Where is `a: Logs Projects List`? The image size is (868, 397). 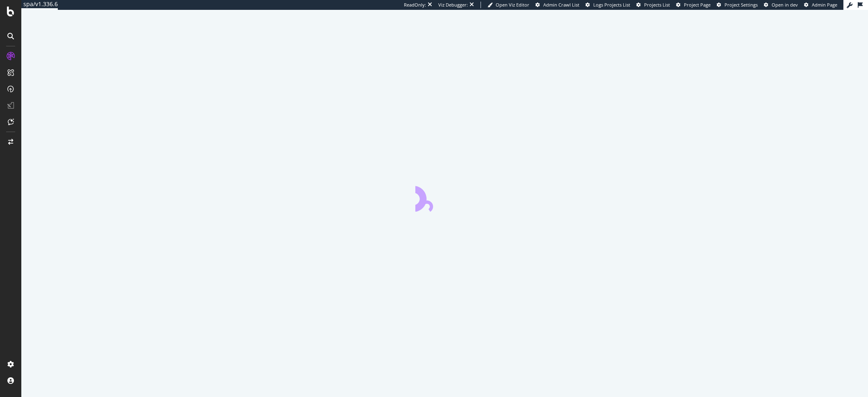 a: Logs Projects List is located at coordinates (608, 5).